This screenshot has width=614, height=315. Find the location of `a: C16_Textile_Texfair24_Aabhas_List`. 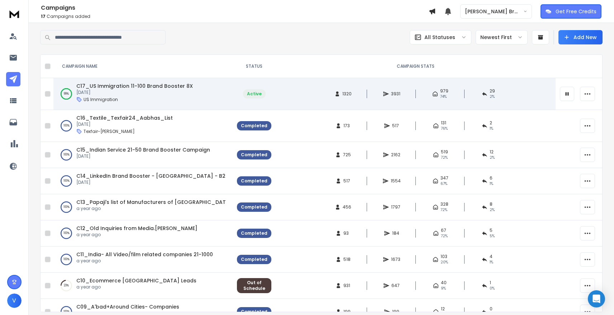

a: C16_Textile_Texfair24_Aabhas_List is located at coordinates (124, 118).